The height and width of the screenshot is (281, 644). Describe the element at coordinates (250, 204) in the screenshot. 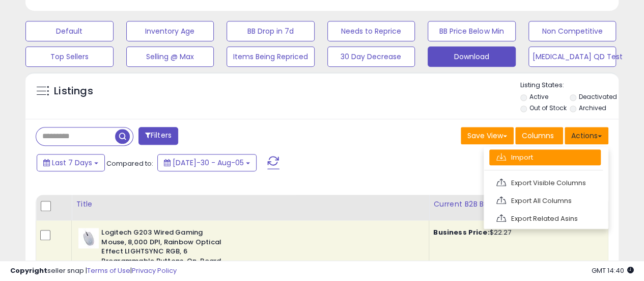

I see `div: Title` at that location.